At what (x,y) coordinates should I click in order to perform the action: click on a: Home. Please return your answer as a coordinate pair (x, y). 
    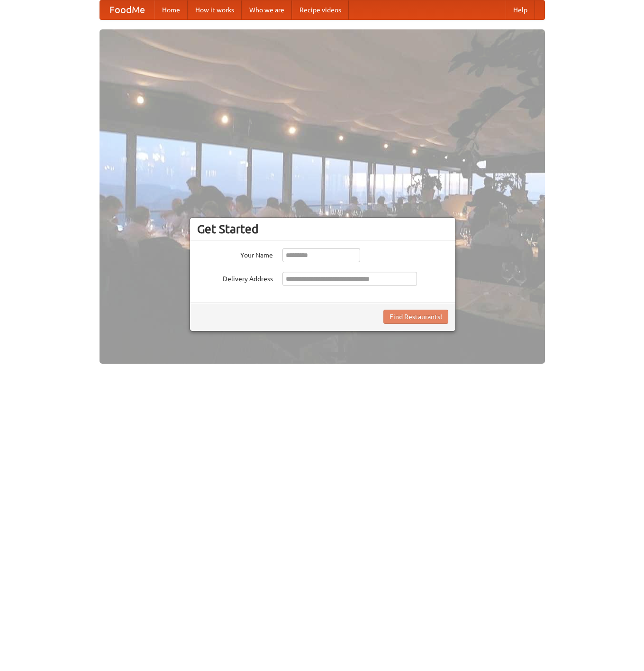
    Looking at the image, I should click on (171, 10).